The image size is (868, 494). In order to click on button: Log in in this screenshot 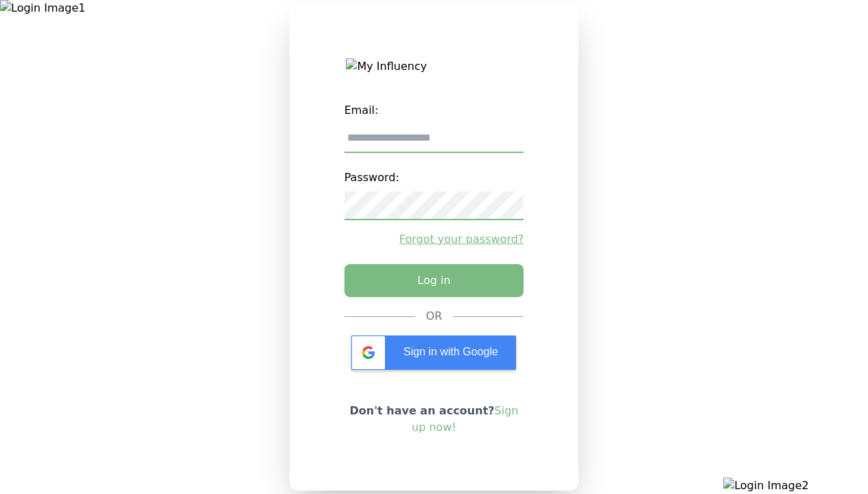, I will do `click(434, 281)`.